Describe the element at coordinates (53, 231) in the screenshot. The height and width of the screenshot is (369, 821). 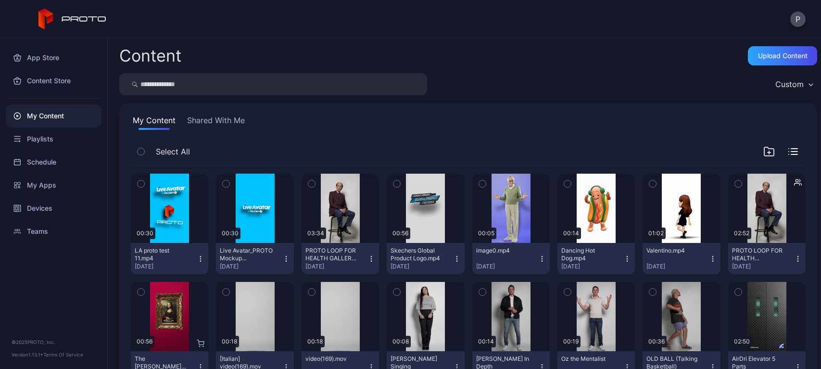
I see `div: Teams` at that location.